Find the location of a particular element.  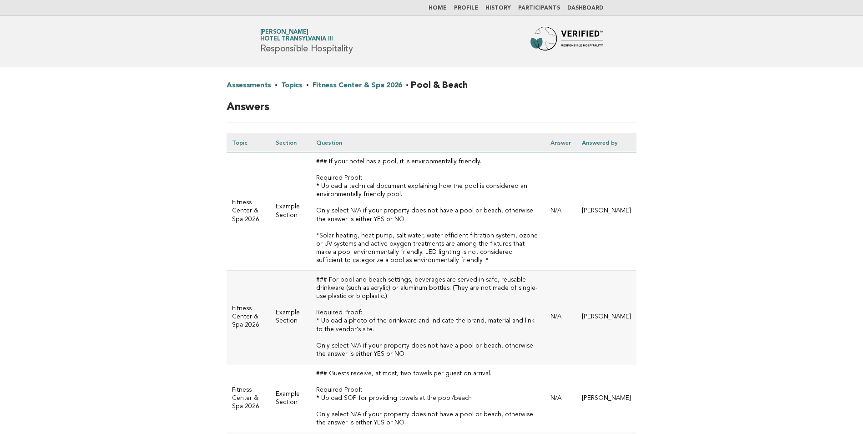

h1: Responsible Hospitality is located at coordinates (307, 41).